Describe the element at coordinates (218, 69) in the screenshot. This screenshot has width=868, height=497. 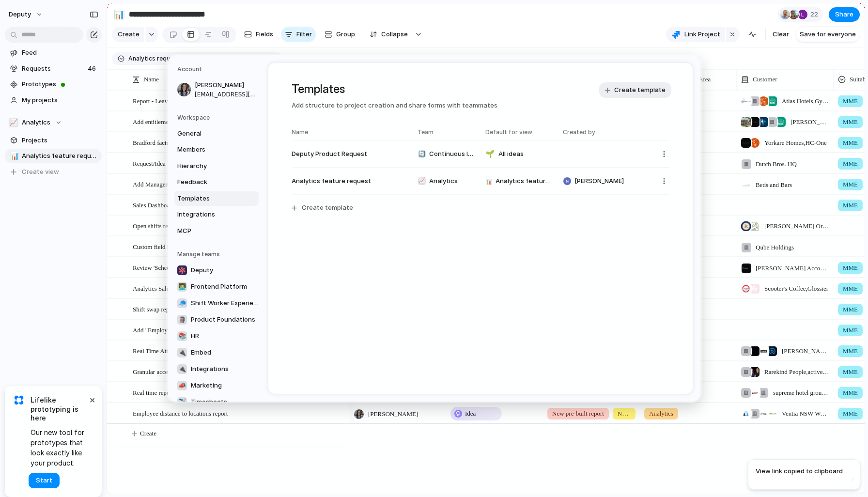
I see `h5: Account` at that location.